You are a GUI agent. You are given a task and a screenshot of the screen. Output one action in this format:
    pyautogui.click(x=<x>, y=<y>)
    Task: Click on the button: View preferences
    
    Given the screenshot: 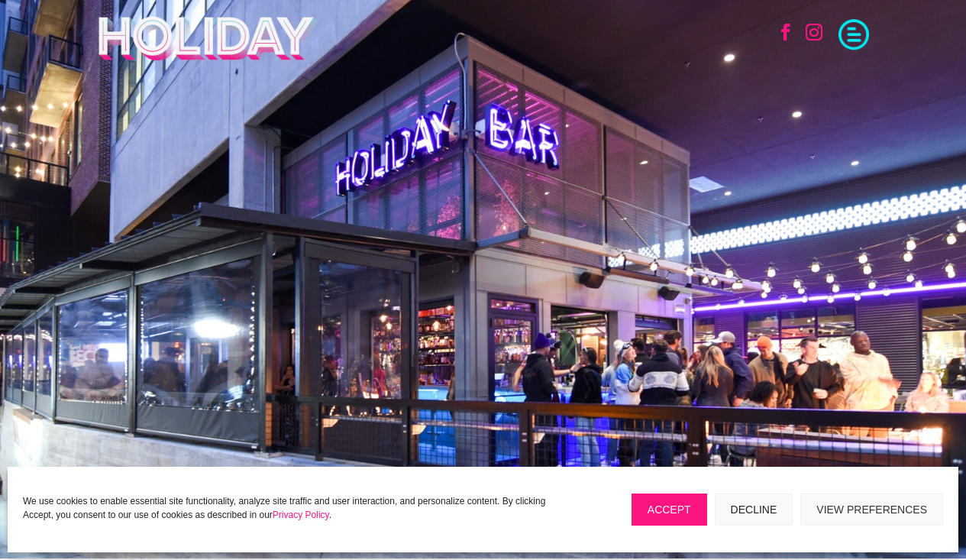 What is the action you would take?
    pyautogui.click(x=871, y=509)
    